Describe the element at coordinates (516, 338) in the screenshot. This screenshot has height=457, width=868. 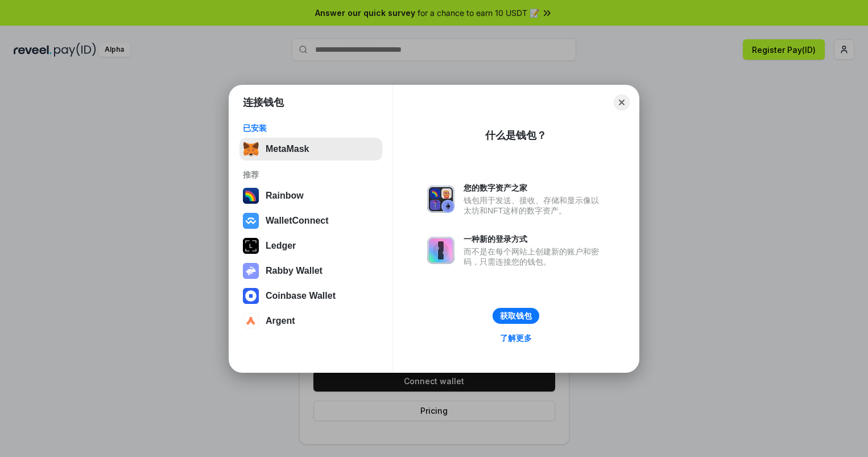
I see `div: 了解更多` at that location.